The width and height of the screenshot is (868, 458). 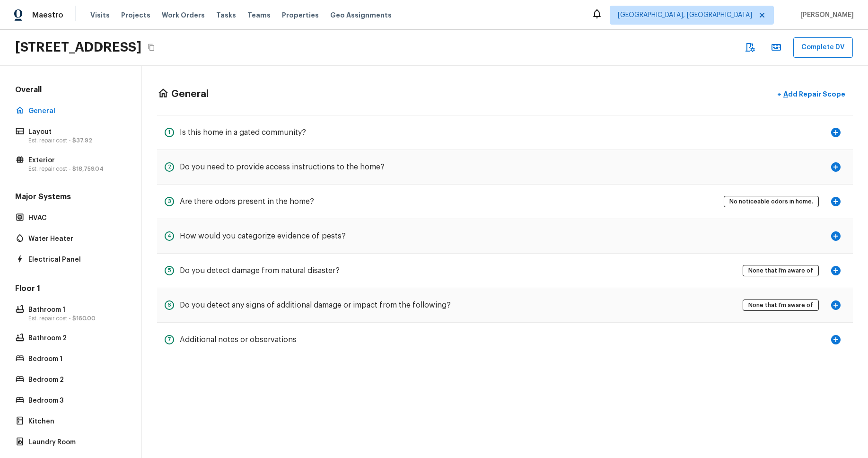 What do you see at coordinates (75, 131) in the screenshot?
I see `p: Layout` at bounding box center [75, 131].